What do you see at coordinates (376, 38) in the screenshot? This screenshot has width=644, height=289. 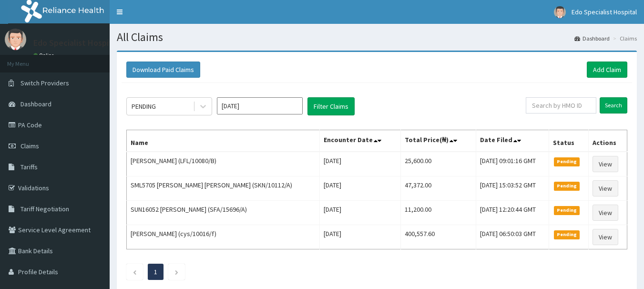 I see `h1: All Claims` at bounding box center [376, 38].